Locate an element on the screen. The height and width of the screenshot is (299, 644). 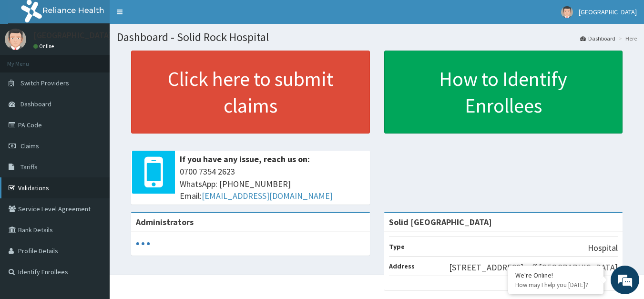
span: Claims is located at coordinates (29, 146).